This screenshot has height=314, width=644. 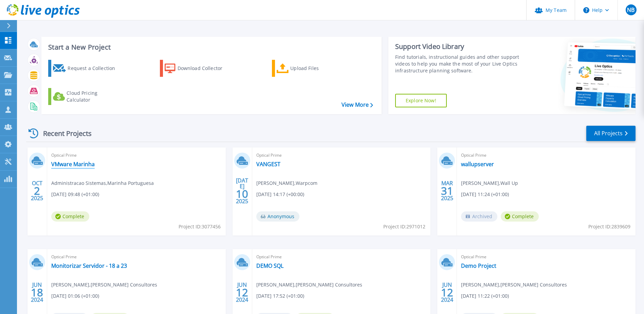 What do you see at coordinates (268, 164) in the screenshot?
I see `a: VANGEST` at bounding box center [268, 164].